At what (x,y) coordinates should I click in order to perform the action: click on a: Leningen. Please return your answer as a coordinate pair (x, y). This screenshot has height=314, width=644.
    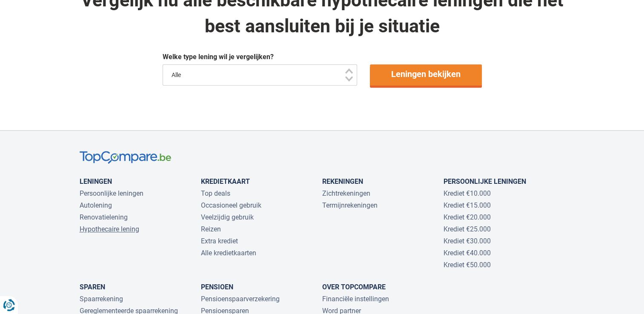
    Looking at the image, I should click on (96, 181).